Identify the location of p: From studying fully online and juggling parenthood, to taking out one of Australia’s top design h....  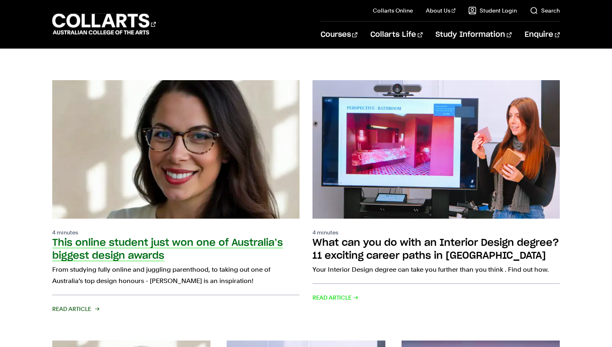
(176, 275).